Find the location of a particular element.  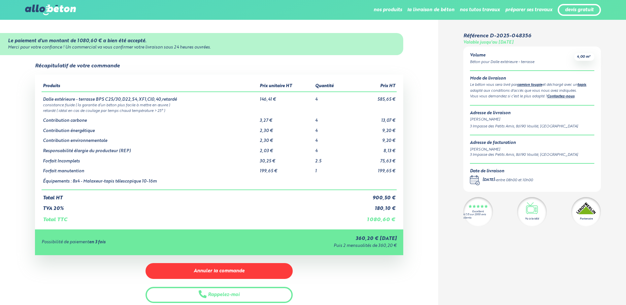

th: Produits is located at coordinates (150, 86).